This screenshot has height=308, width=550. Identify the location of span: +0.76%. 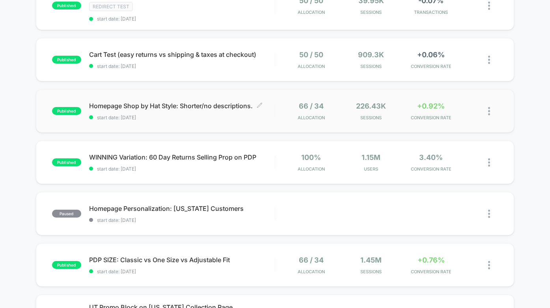
(431, 259).